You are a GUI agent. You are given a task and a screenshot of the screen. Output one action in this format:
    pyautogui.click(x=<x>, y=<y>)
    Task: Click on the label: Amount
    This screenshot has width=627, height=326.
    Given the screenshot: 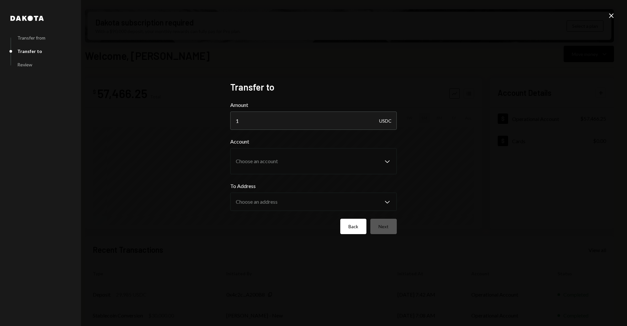 What is the action you would take?
    pyautogui.click(x=313, y=105)
    